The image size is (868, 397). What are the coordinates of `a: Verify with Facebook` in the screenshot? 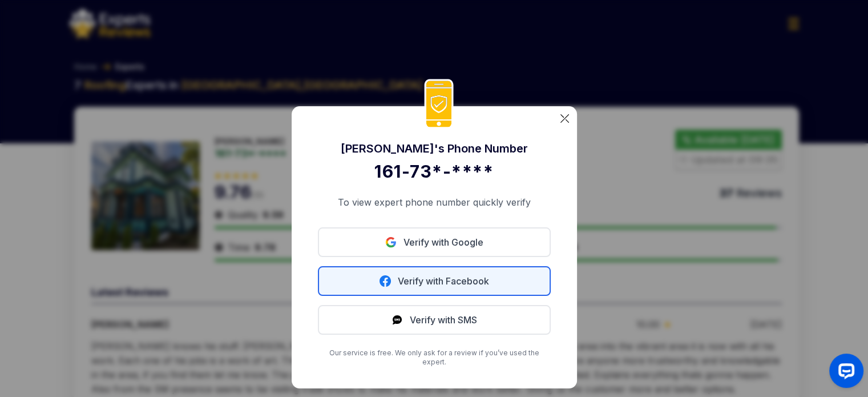 It's located at (434, 281).